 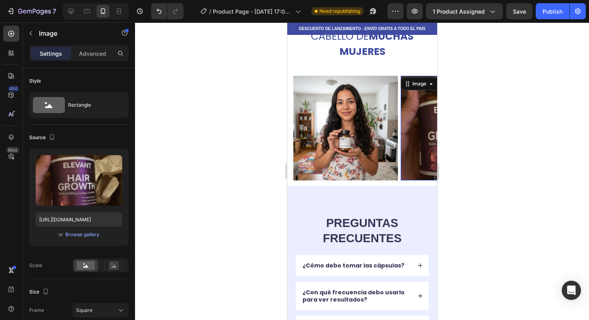 I want to click on button: Publish, so click(x=553, y=11).